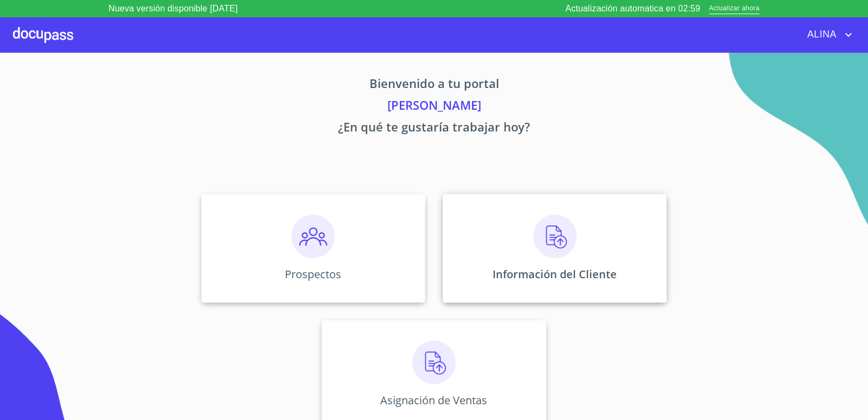 The width and height of the screenshot is (868, 420). Describe the element at coordinates (313, 236) in the screenshot. I see `img: prospectos.png` at that location.